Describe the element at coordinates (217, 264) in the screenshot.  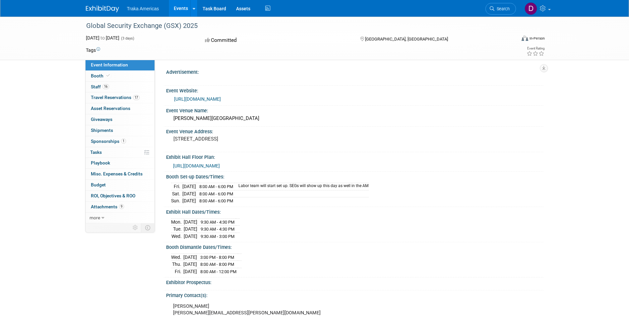
I see `span: 8:00 AM - 8:00 PM` at that location.